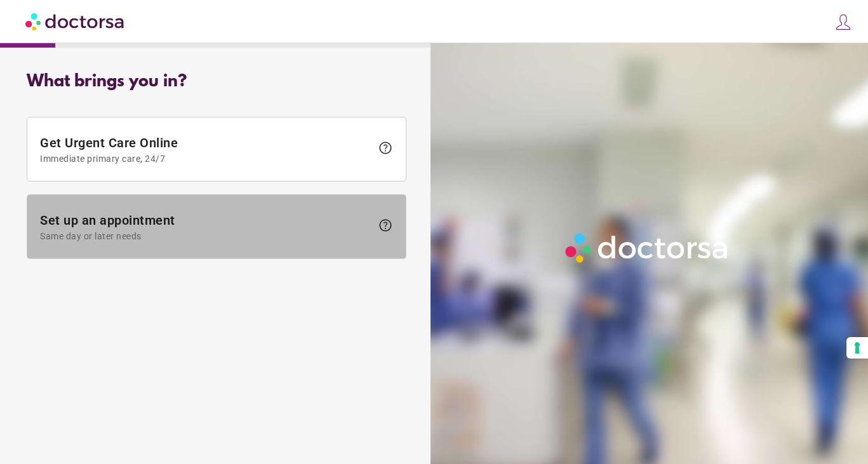  Describe the element at coordinates (206, 149) in the screenshot. I see `span: Get Urgent Care Online` at that location.